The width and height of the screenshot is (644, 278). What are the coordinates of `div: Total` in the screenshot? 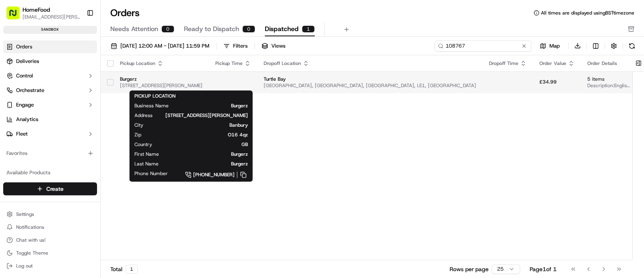 It's located at (124, 269).